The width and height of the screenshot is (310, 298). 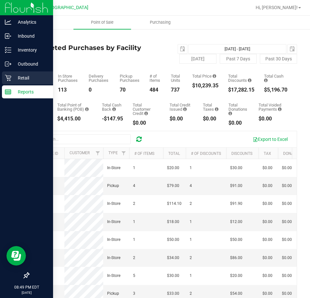 I want to click on a: Total, so click(x=174, y=153).